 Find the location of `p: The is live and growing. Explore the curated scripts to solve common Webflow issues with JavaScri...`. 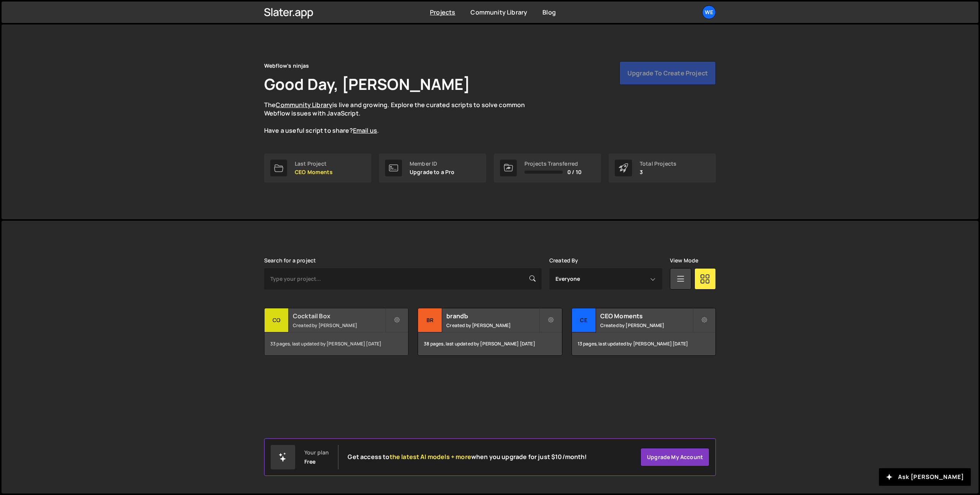

p: The is live and growing. Explore the curated scripts to solve common Webflow issues with JavaScri... is located at coordinates (402, 118).